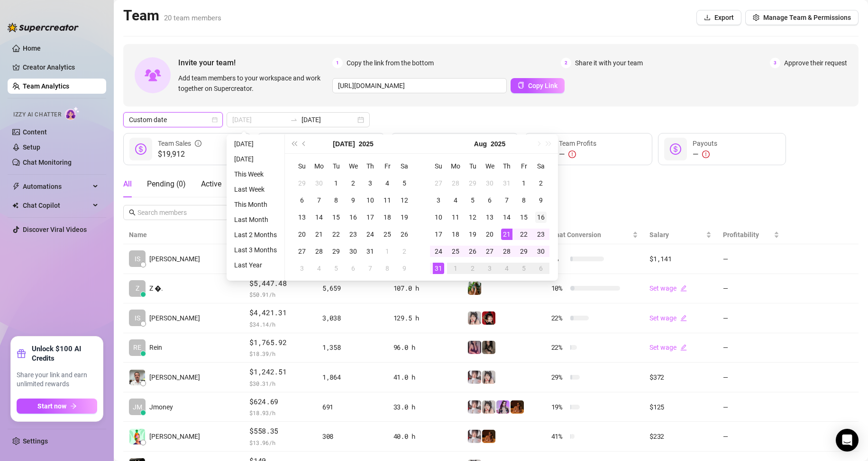  Describe the element at coordinates (328, 120) in the screenshot. I see `input: End date` at that location.